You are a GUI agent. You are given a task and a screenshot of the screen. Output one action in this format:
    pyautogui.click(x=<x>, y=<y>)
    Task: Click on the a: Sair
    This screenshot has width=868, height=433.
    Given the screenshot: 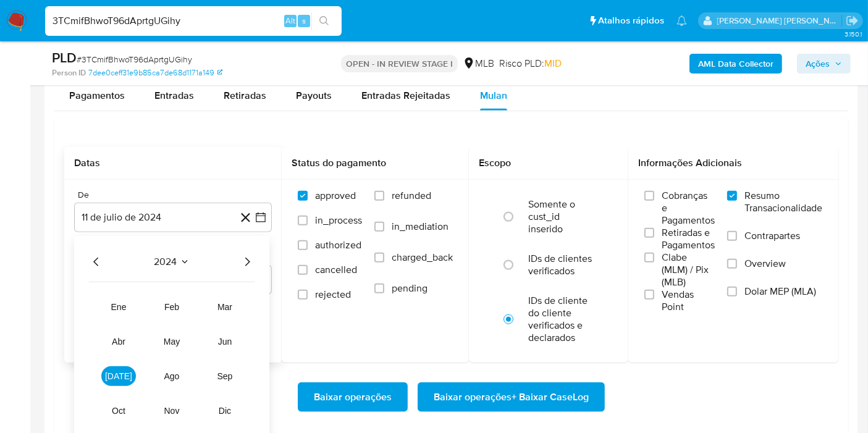 What is the action you would take?
    pyautogui.click(x=852, y=21)
    